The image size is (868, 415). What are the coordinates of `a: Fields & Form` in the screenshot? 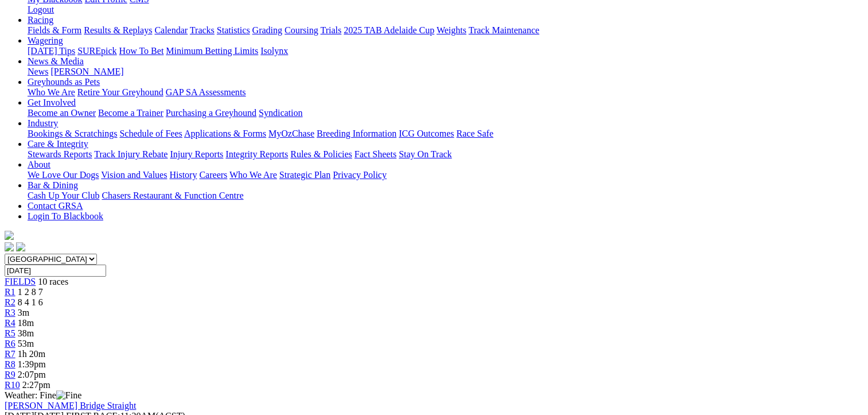 It's located at (54, 30).